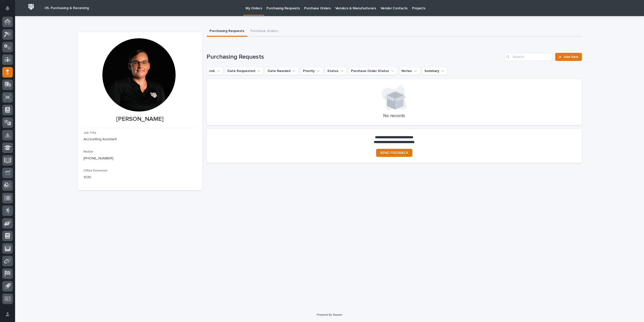  I want to click on h2: 05. Purchasing & Receiving, so click(66, 8).